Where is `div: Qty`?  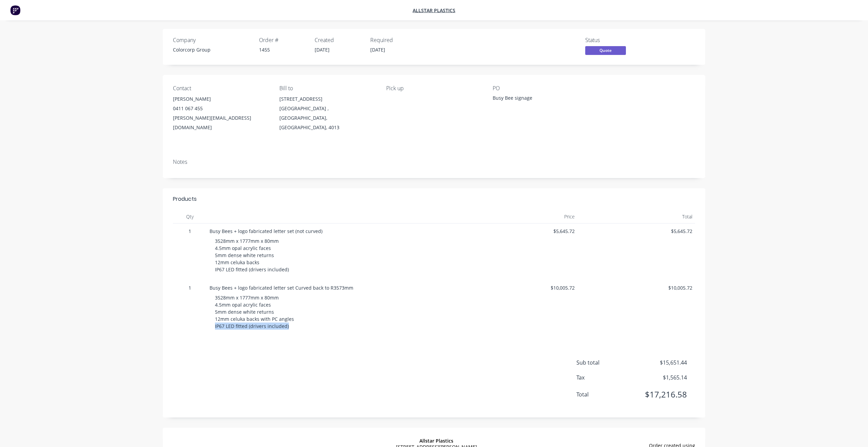 div: Qty is located at coordinates (190, 217).